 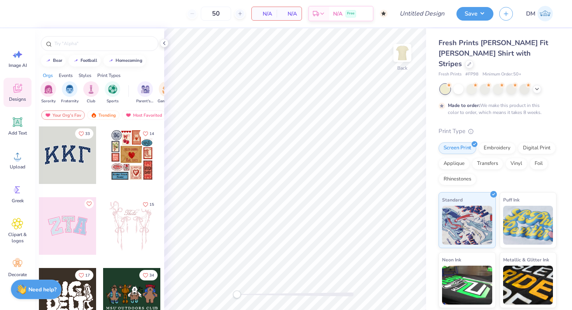 I want to click on img: Parent's Weekend Image, so click(x=145, y=89).